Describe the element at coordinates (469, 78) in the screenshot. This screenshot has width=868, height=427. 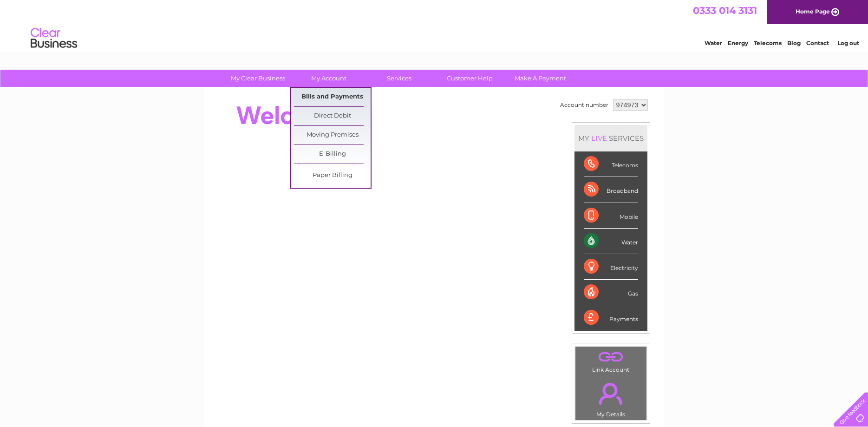
I see `a: Customer Help` at that location.